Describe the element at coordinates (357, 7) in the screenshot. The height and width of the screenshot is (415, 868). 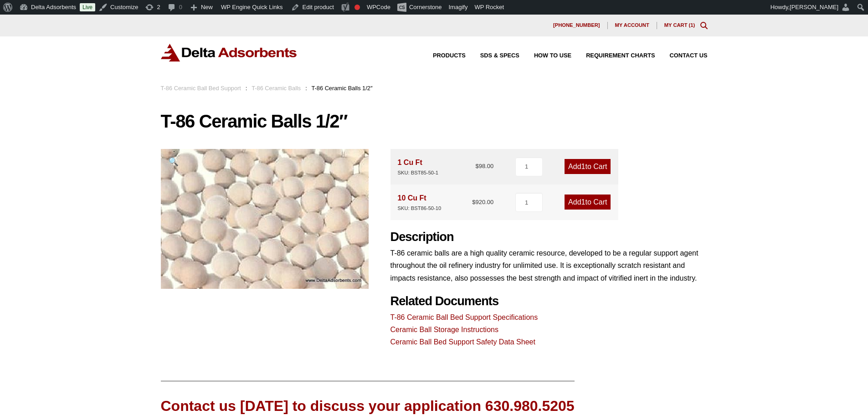
I see `div: Needs improvement` at that location.